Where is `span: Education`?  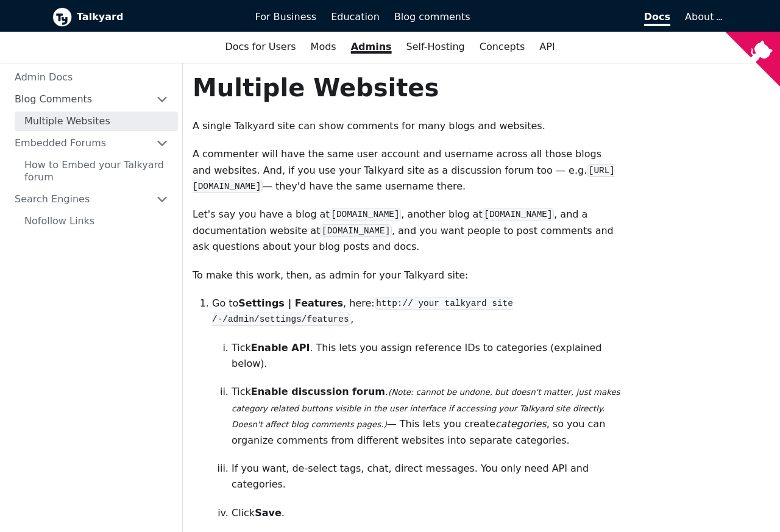
span: Education is located at coordinates (355, 16).